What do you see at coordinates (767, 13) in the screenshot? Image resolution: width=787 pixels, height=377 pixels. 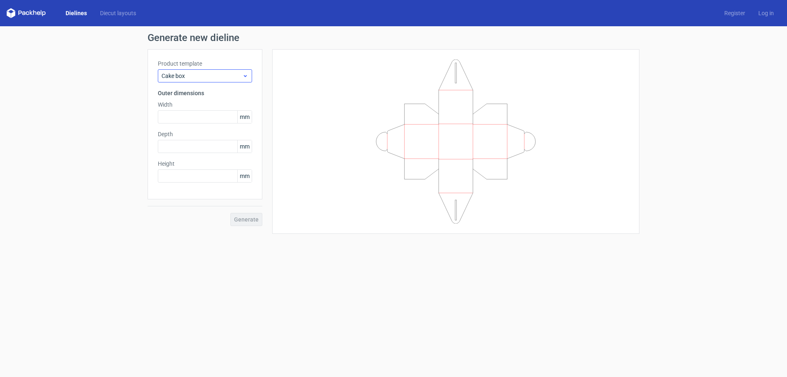 I see `a: Log in` at bounding box center [767, 13].